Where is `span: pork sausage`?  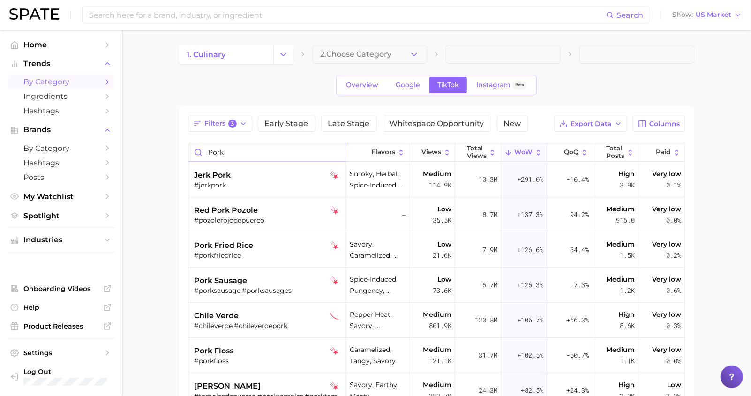
span: pork sausage is located at coordinates (220, 281).